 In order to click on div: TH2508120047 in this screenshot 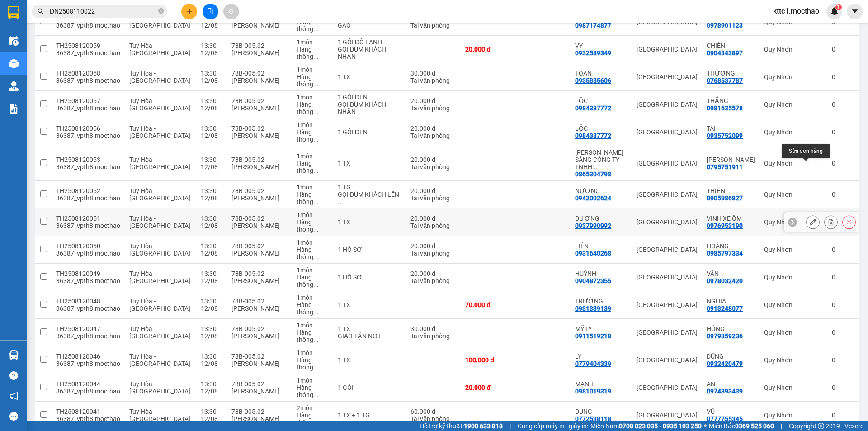, I will do `click(88, 329)`.